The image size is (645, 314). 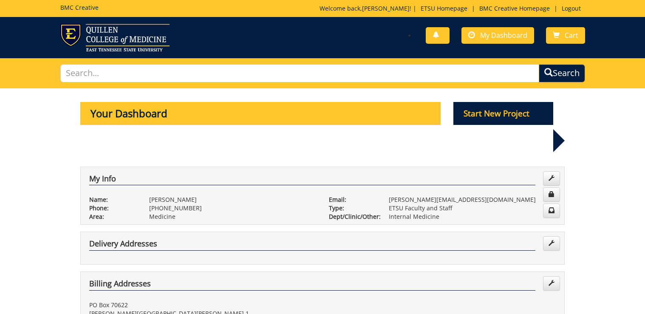 What do you see at coordinates (79, 7) in the screenshot?
I see `h5: BMC Creative` at bounding box center [79, 7].